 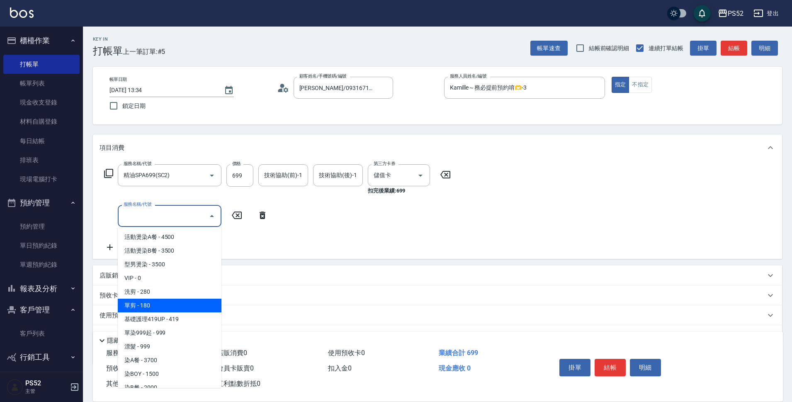 I want to click on p: 使用預收卡, so click(x=115, y=315).